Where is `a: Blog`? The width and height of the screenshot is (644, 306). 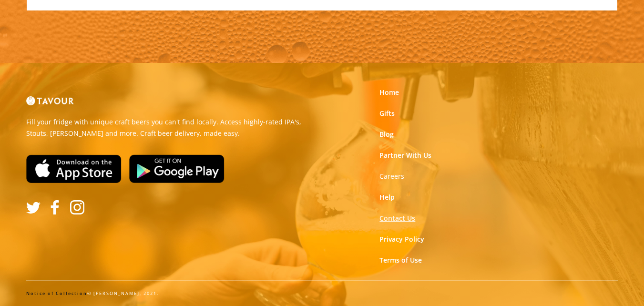 a: Blog is located at coordinates (387, 134).